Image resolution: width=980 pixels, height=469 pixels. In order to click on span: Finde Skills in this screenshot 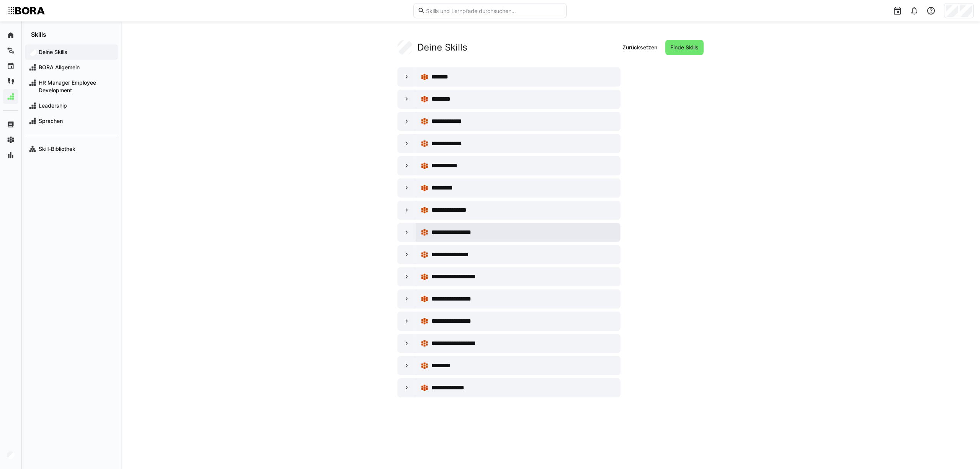, I will do `click(684, 47)`.